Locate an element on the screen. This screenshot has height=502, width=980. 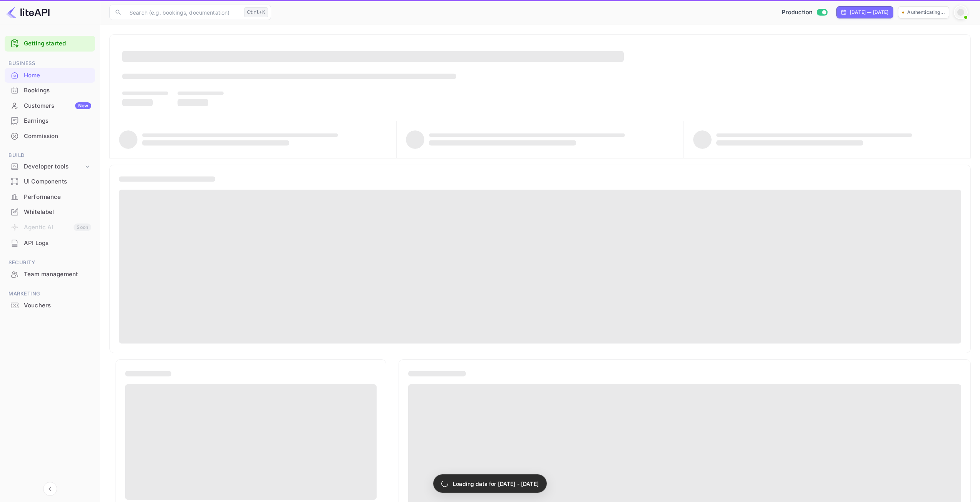
a: Bookings is located at coordinates (50, 90).